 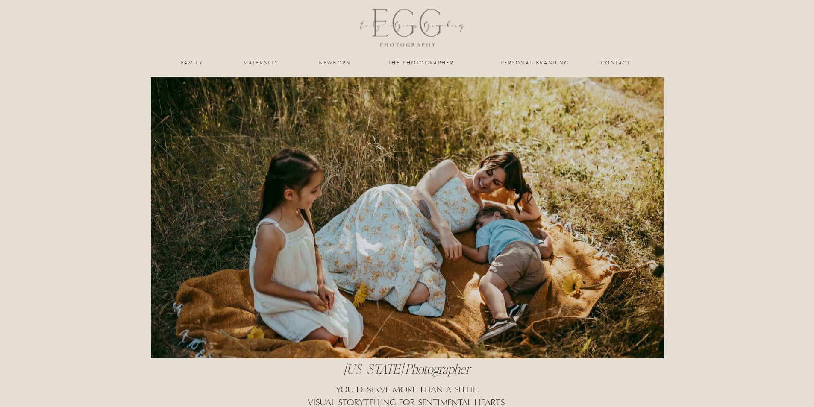 I want to click on nav: the photographer, so click(x=422, y=63).